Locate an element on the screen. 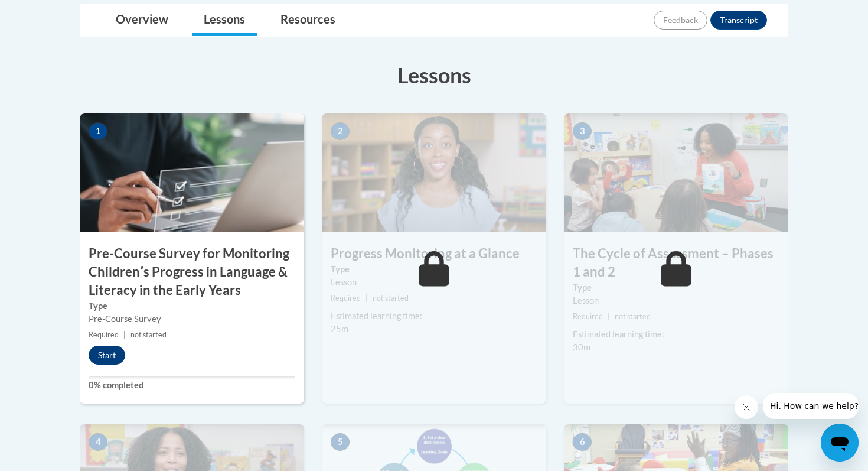 Image resolution: width=868 pixels, height=471 pixels. h3: The Cycle of Assessment – Phases 1 and 2 is located at coordinates (676, 263).